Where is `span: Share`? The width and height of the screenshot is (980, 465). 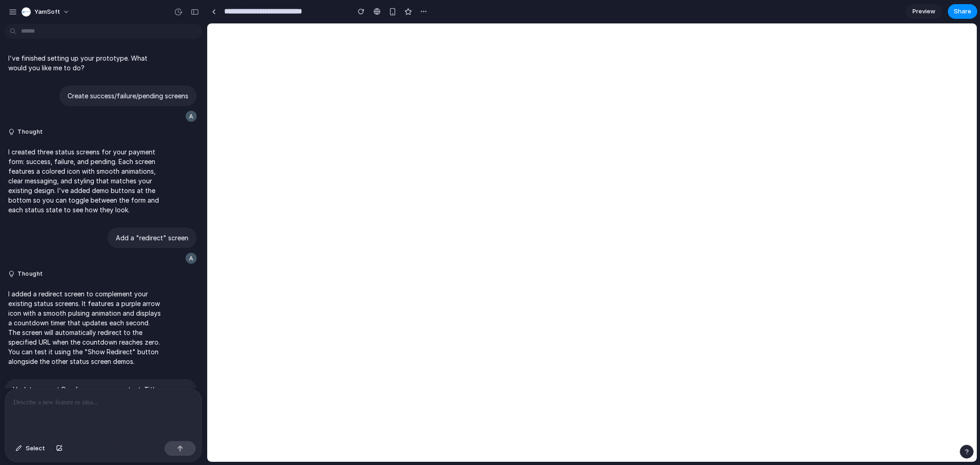
span: Share is located at coordinates (963, 12).